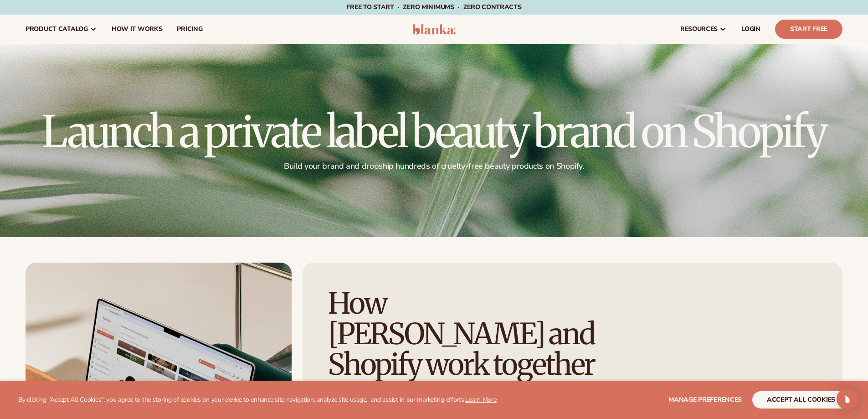 The height and width of the screenshot is (419, 868). What do you see at coordinates (801, 400) in the screenshot?
I see `button: accept all cookies` at bounding box center [801, 400].